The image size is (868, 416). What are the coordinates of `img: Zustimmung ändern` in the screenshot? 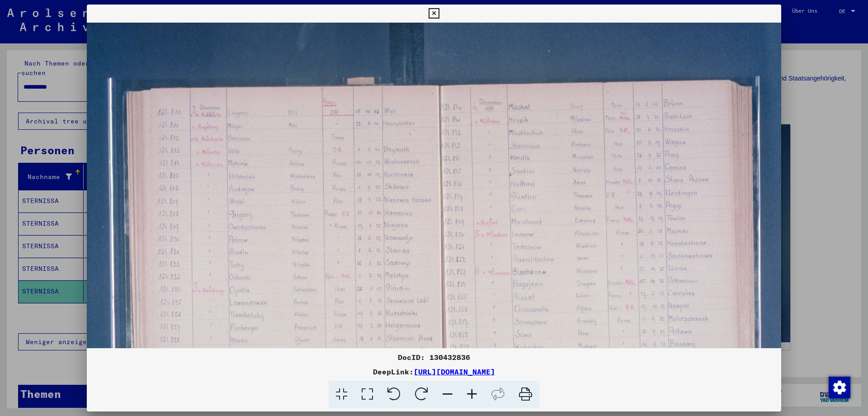 It's located at (840, 388).